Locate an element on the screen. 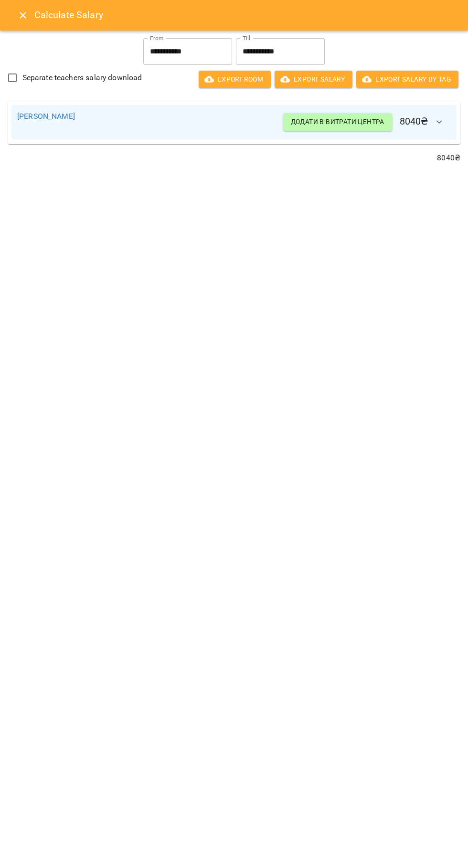 The width and height of the screenshot is (468, 868). span: Export Salary by Tag is located at coordinates (407, 79).